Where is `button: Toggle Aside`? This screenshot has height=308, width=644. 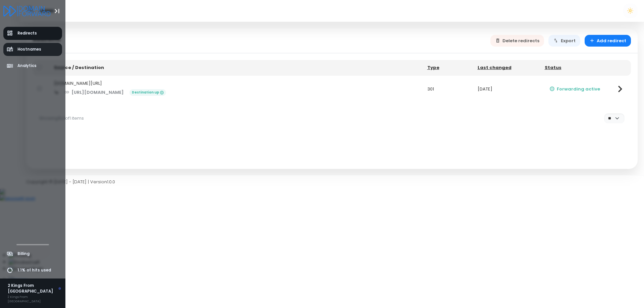 button: Toggle Aside is located at coordinates (57, 11).